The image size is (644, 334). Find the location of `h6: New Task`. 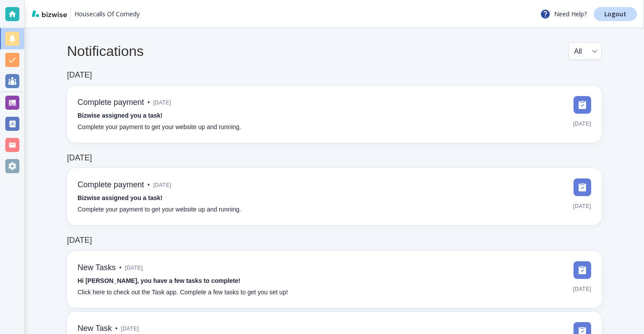

h6: New Task is located at coordinates (95, 329).